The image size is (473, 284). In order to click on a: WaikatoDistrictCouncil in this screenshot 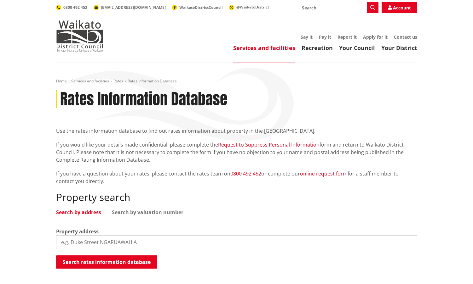, I will do `click(197, 7)`.